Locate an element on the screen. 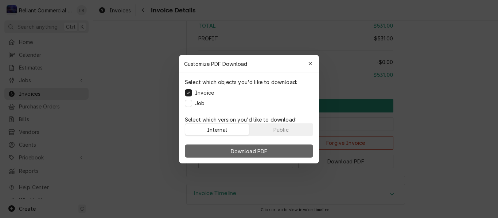  span: Download PDF is located at coordinates (249, 151).